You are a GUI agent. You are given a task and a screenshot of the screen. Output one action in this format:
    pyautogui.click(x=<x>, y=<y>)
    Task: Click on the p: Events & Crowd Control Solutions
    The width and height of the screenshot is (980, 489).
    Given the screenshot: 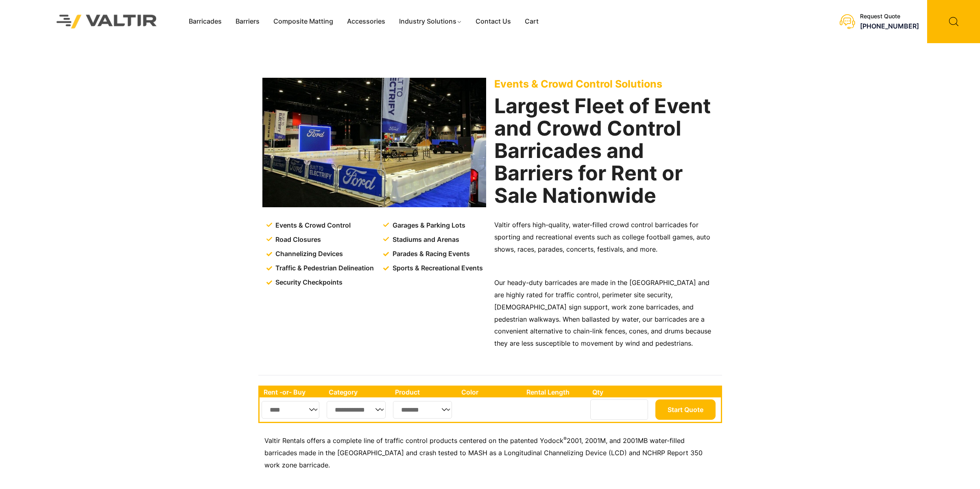 What is the action you would take?
    pyautogui.click(x=606, y=84)
    